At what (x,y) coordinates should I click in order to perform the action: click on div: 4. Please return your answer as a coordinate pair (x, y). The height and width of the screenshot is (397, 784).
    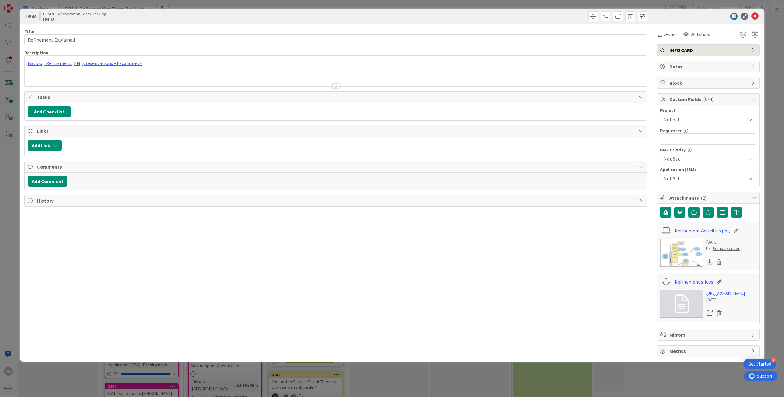
    Looking at the image, I should click on (773, 360).